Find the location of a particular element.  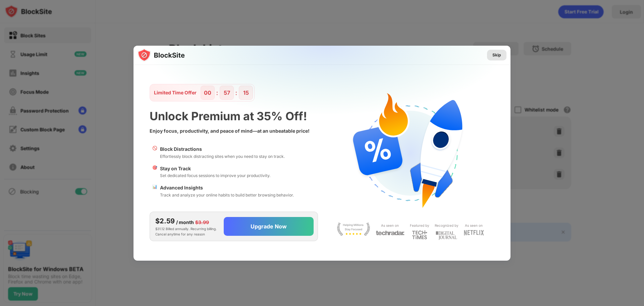

div: Track and analyze your online habits to build better browsing behavior. is located at coordinates (227, 195).